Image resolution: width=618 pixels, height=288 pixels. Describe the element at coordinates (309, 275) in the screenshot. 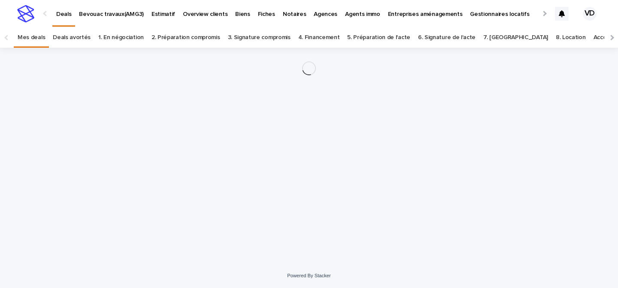

I see `a: Powered By Stacker` at that location.